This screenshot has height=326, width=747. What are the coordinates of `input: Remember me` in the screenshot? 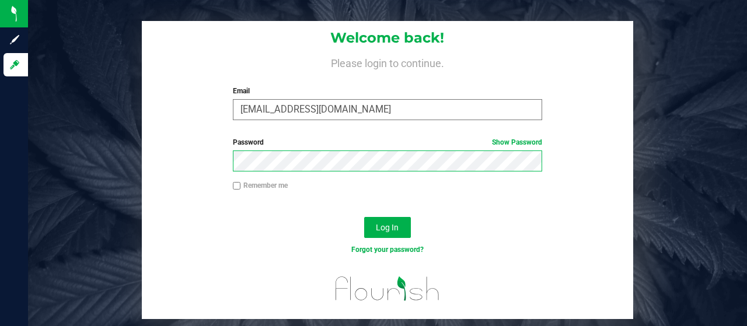 It's located at (237, 186).